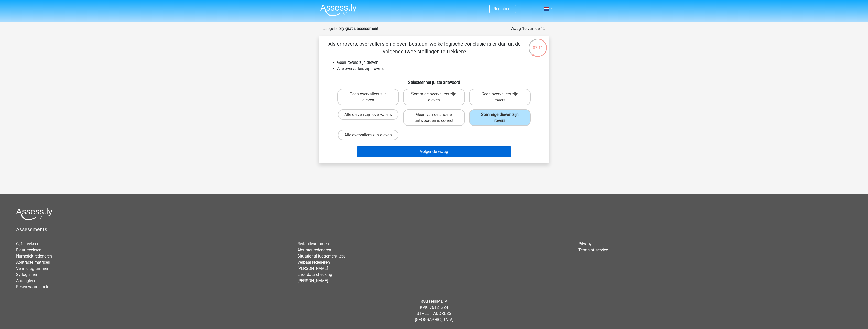 This screenshot has height=329, width=868. What do you see at coordinates (434, 97) in the screenshot?
I see `label: Sommige overvallers zijn dieven` at bounding box center [434, 97].